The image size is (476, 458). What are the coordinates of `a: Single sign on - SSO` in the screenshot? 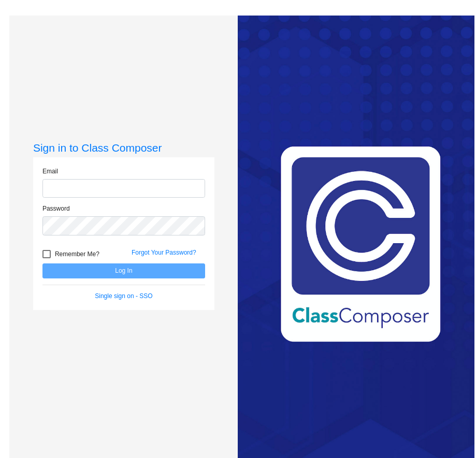 It's located at (123, 296).